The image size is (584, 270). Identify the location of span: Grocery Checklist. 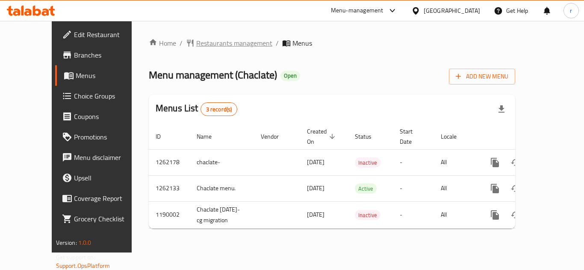
(108, 219).